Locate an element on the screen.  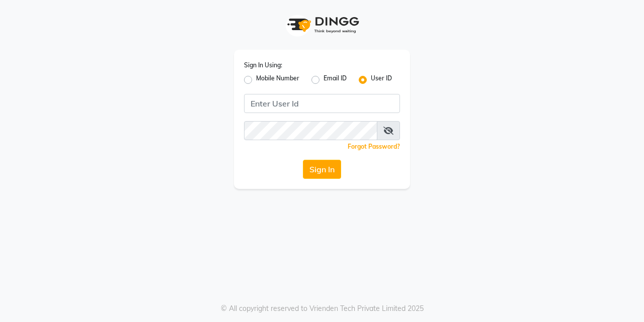
label: Mobile Number is located at coordinates (278, 80).